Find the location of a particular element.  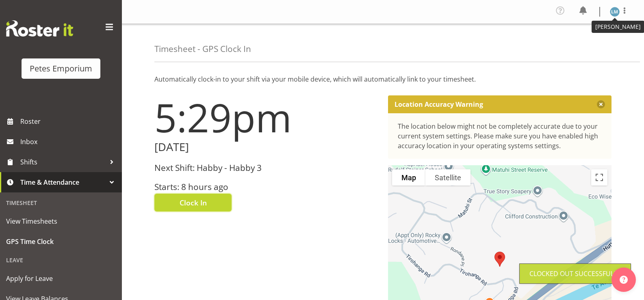

span: Clock In is located at coordinates (193, 203).